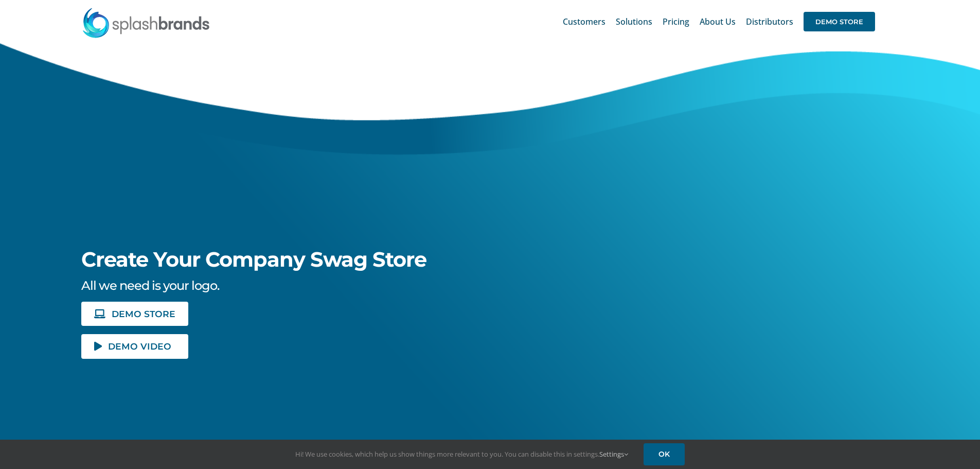 This screenshot has height=469, width=980. Describe the element at coordinates (140, 346) in the screenshot. I see `span: DEMO VIDEO` at that location.